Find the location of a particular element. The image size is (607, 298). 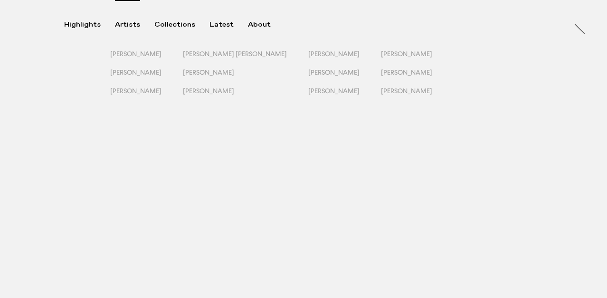

div: Collections is located at coordinates (175, 25).